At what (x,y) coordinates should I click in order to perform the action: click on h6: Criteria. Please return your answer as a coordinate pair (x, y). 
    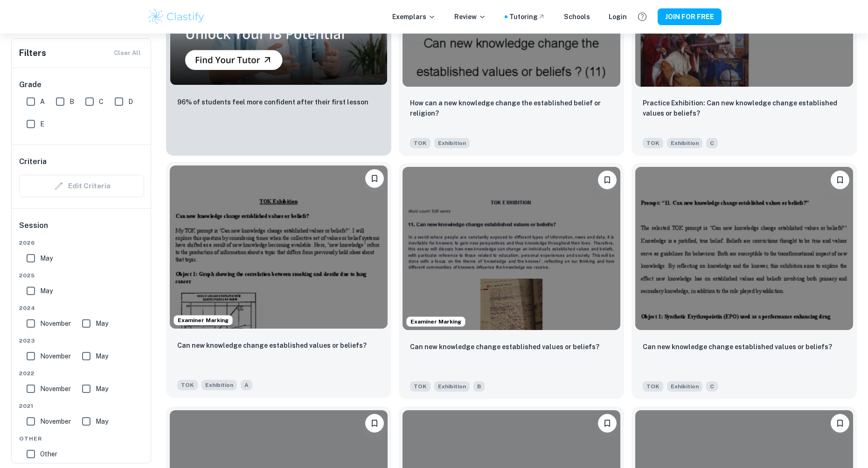
    Looking at the image, I should click on (33, 162).